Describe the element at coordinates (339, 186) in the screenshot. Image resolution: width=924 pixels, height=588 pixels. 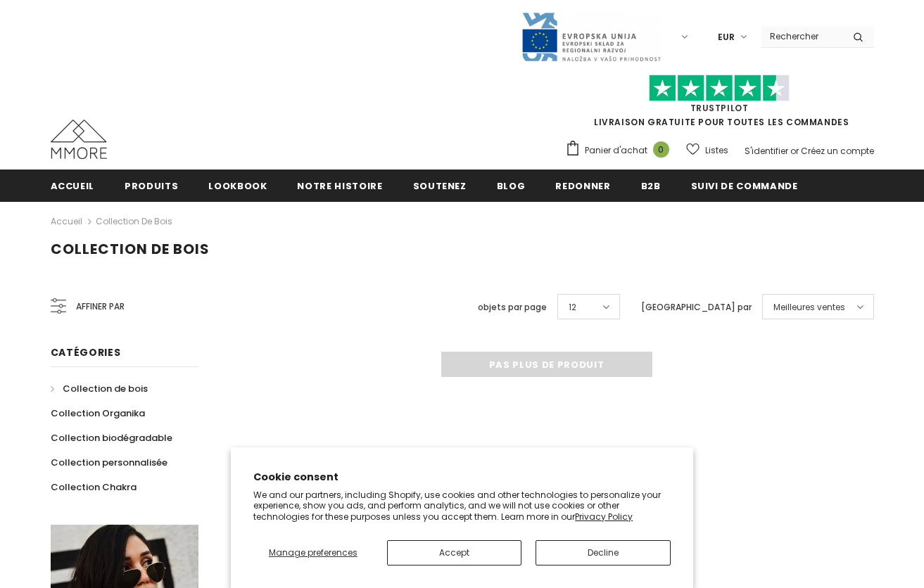
I see `span: Notre histoire` at that location.